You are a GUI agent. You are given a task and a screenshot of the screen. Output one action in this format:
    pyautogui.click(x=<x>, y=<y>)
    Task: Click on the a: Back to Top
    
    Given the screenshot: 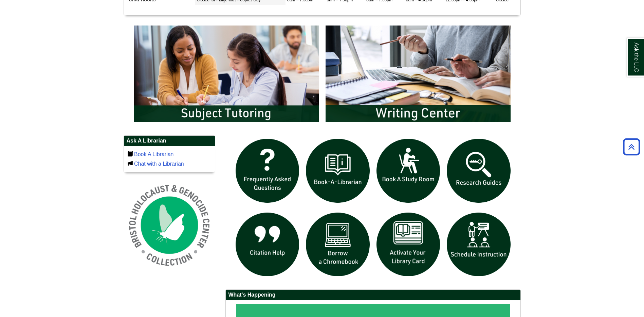 What is the action you would take?
    pyautogui.click(x=632, y=147)
    